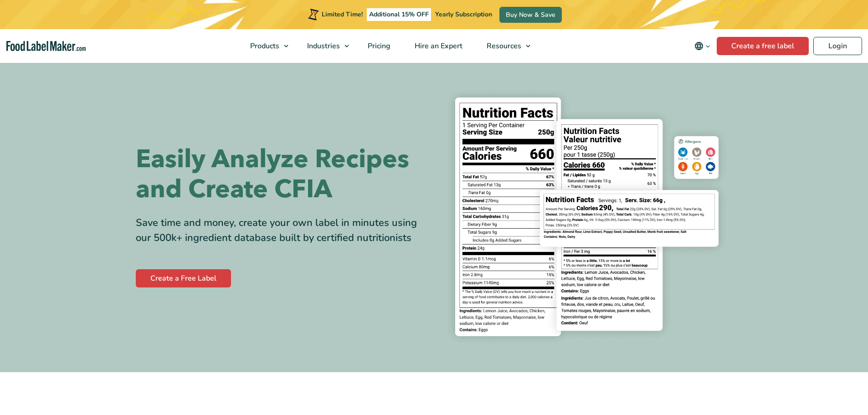  Describe the element at coordinates (464, 14) in the screenshot. I see `span: Yearly Subscription` at that location.